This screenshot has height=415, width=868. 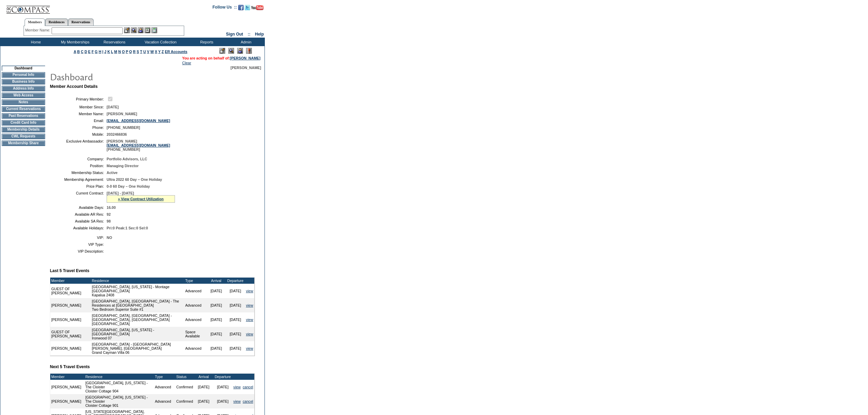 I want to click on img: Become our fan on Facebook, so click(x=241, y=8).